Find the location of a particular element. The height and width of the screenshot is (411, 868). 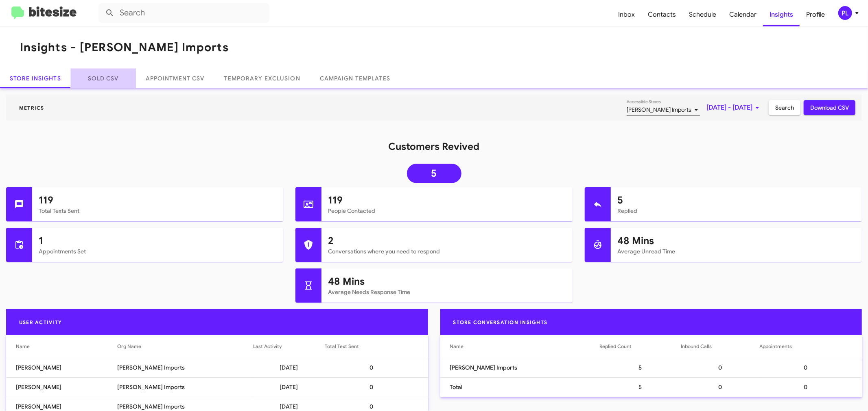

input: Search is located at coordinates (184, 13).